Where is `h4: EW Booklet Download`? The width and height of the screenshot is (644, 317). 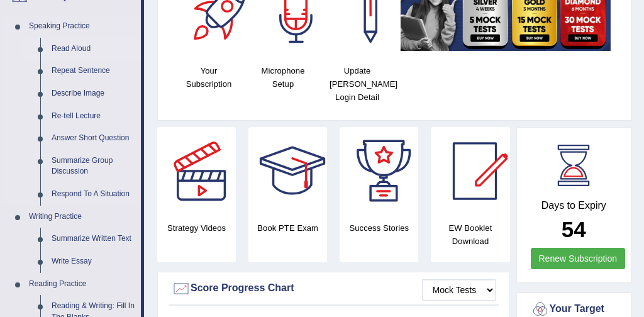 h4: EW Booklet Download is located at coordinates (470, 235).